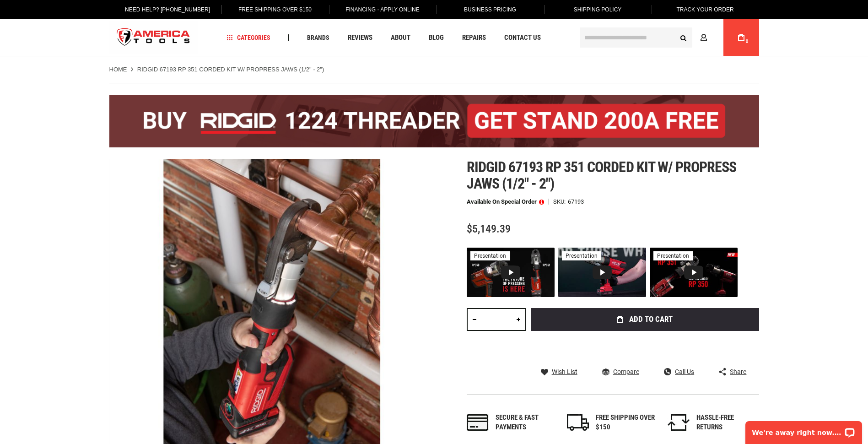 The height and width of the screenshot is (444, 868). Describe the element at coordinates (747, 41) in the screenshot. I see `span: 0` at that location.